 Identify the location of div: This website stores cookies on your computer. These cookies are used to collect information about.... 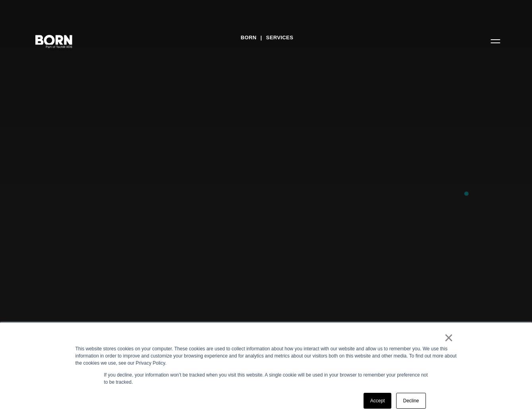
(266, 356).